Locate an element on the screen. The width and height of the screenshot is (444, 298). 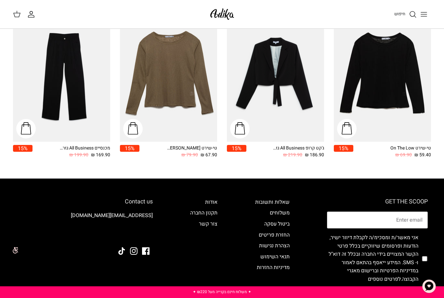
h6: Contact us is located at coordinates (85, 202).